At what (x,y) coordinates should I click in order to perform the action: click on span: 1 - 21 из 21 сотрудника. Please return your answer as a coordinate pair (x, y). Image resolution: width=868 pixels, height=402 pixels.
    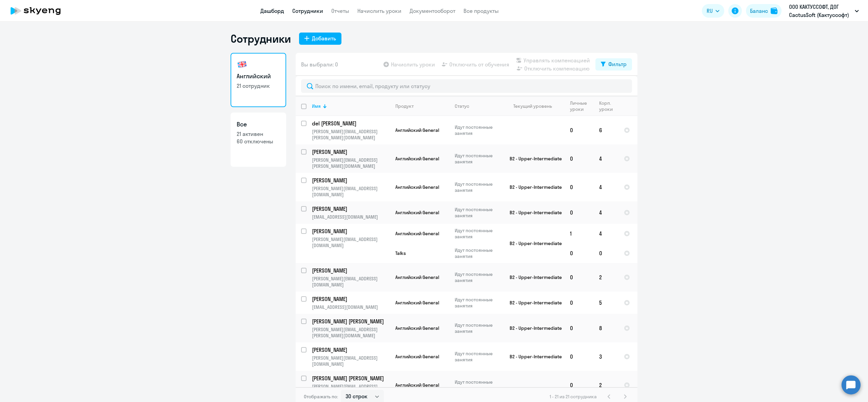
    Looking at the image, I should click on (573, 397).